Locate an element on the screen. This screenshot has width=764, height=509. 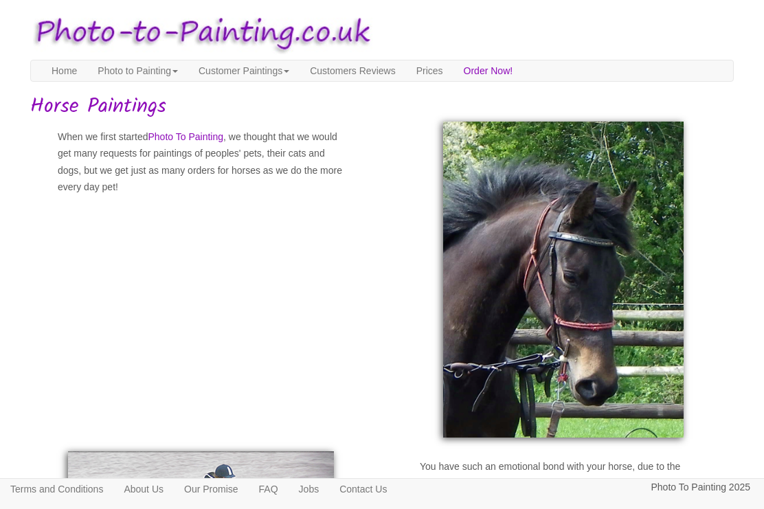
a: Photo to Painting is located at coordinates (137, 71).